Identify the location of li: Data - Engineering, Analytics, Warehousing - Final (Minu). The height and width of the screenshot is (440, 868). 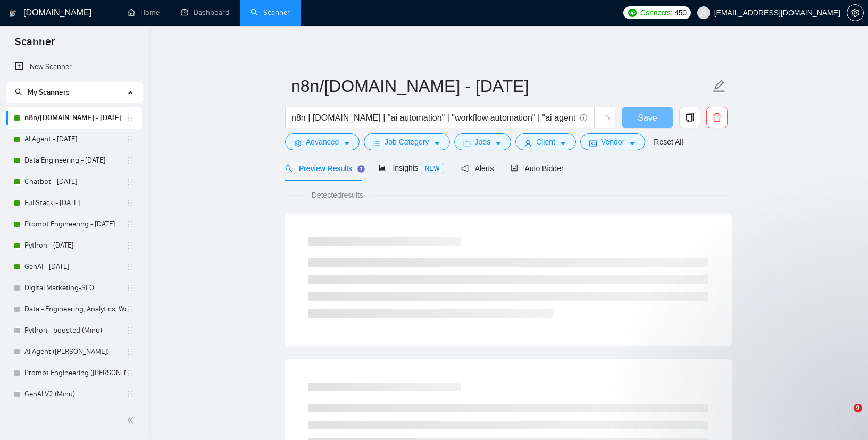
(74, 309).